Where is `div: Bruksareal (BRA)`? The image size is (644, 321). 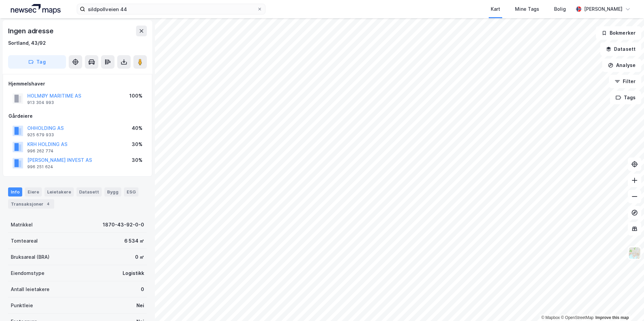 div: Bruksareal (BRA) is located at coordinates (30, 257).